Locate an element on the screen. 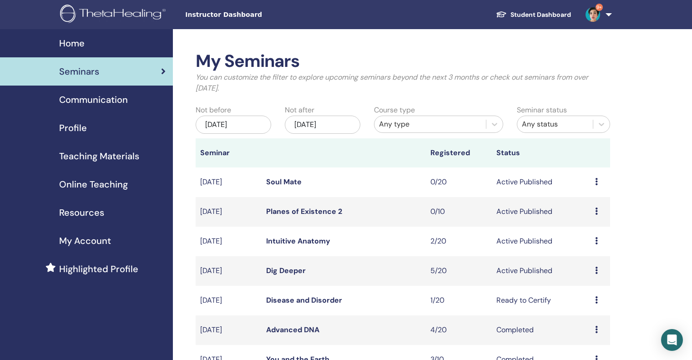 This screenshot has height=360, width=692. label: Not before is located at coordinates (213, 110).